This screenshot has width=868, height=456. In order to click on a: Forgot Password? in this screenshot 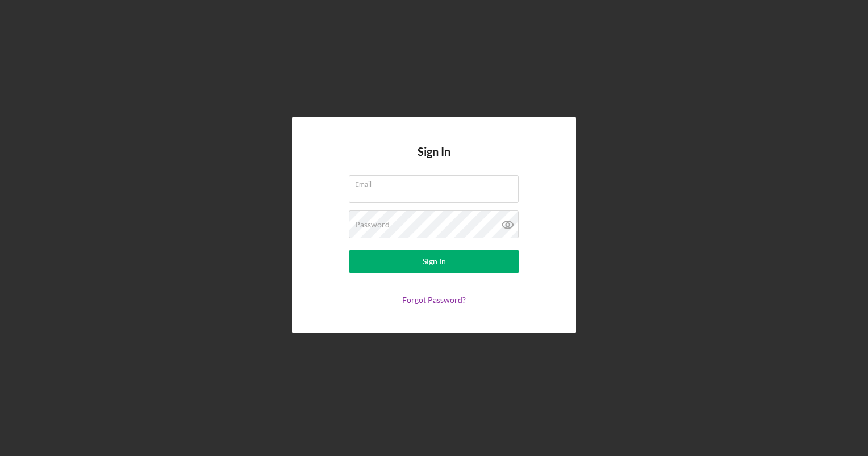, I will do `click(434, 300)`.